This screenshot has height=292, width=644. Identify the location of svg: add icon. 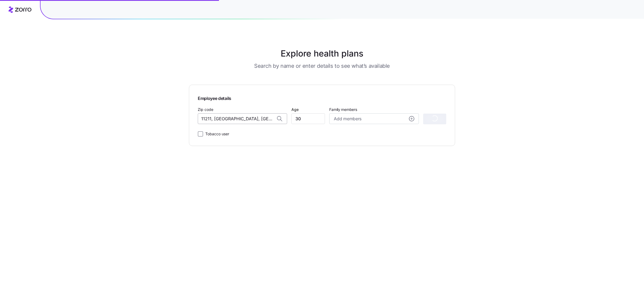
(411, 119).